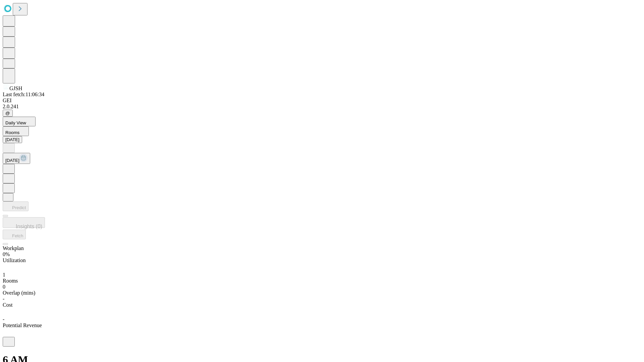 Image resolution: width=644 pixels, height=362 pixels. Describe the element at coordinates (19, 121) in the screenshot. I see `button: Daily View` at that location.